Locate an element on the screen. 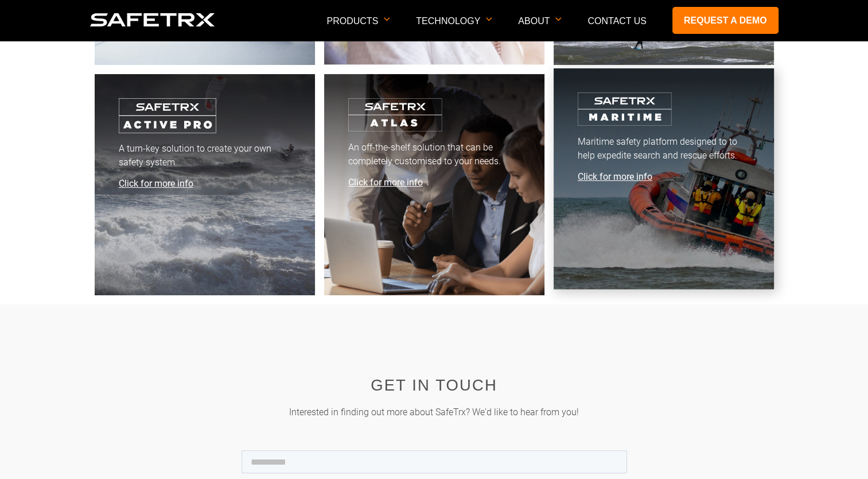 Image resolution: width=868 pixels, height=479 pixels. p: I agree to allow 8 West Consulting to store and process my personal data. is located at coordinates (136, 247).